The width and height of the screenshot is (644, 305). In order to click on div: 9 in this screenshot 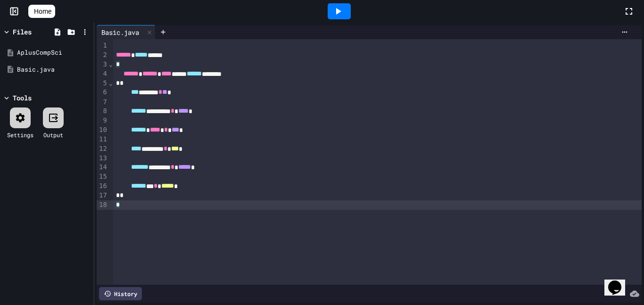, I will do `click(102, 121)`.